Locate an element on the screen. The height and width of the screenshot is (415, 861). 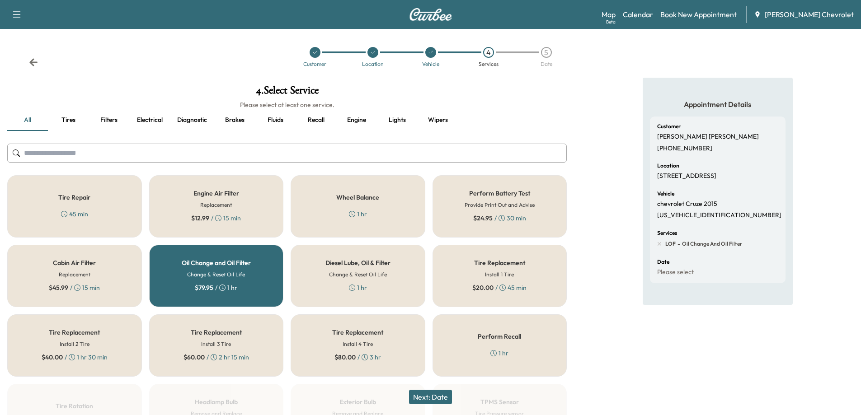
span: LOF is located at coordinates (670, 244).